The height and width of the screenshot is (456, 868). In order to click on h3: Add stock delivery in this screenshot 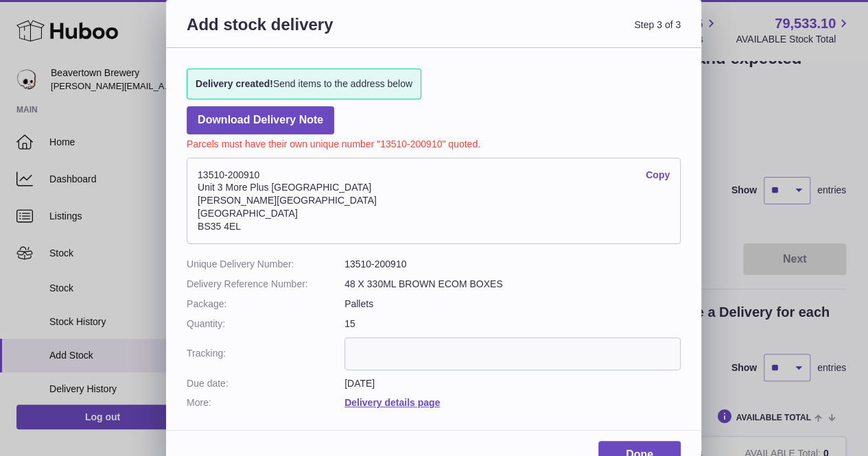, I will do `click(310, 33)`.